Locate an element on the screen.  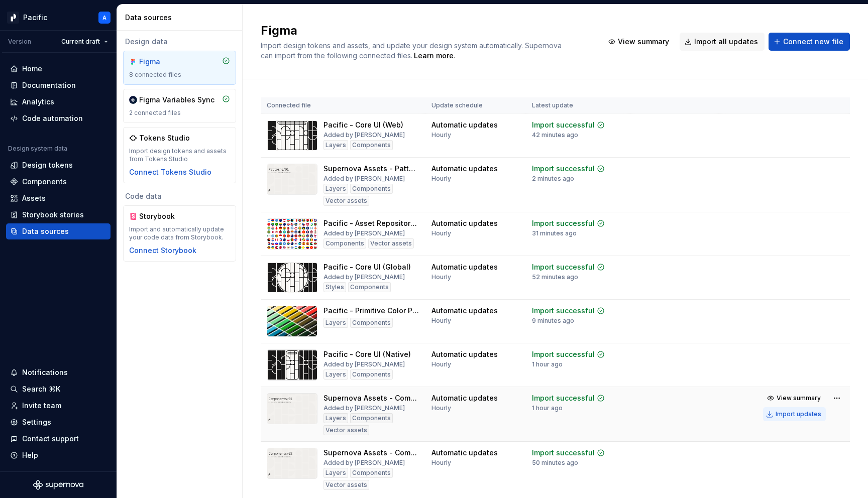
a: Tokens StudioImport design tokens and assets from Tokens StudioConnect Tokens Studio is located at coordinates (179, 155).